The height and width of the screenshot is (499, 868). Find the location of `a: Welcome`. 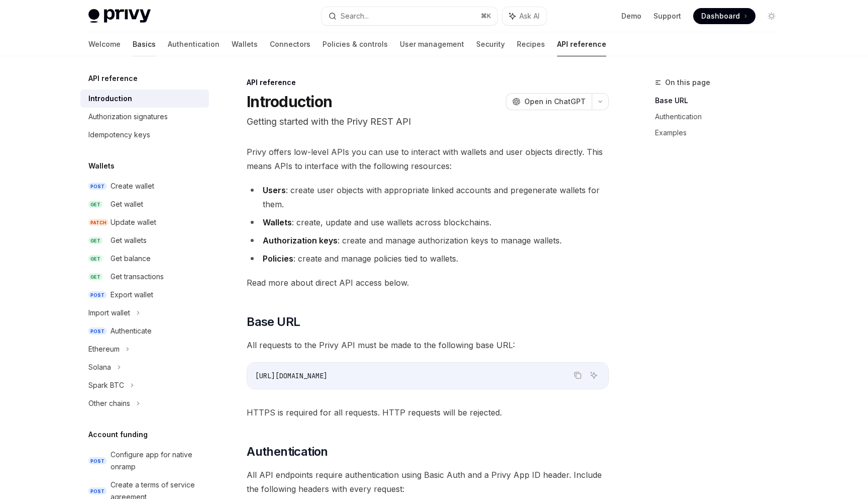

a: Welcome is located at coordinates (104, 45).